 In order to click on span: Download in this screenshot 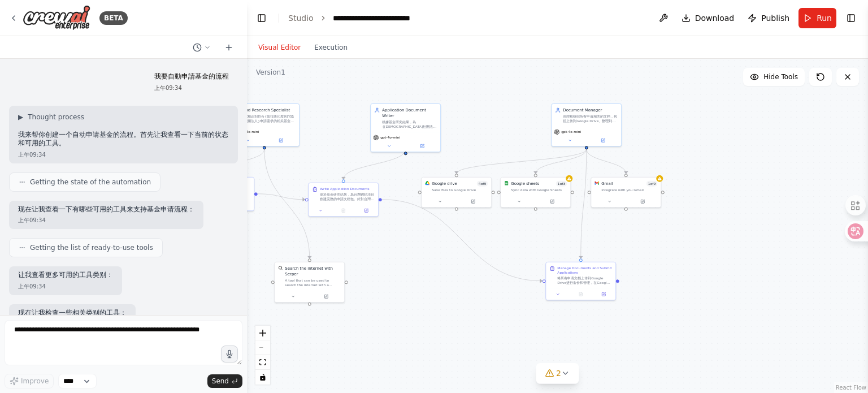, I will do `click(715, 18)`.